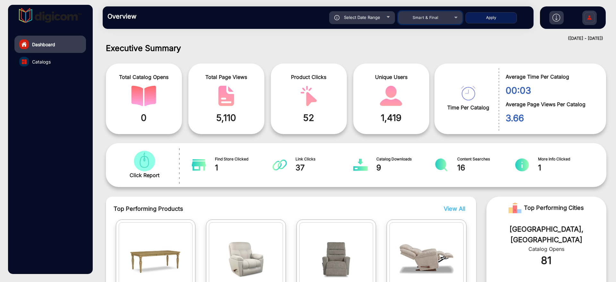 Image resolution: width=616 pixels, height=282 pixels. What do you see at coordinates (41, 62) in the screenshot?
I see `span: Catalogs` at bounding box center [41, 62].